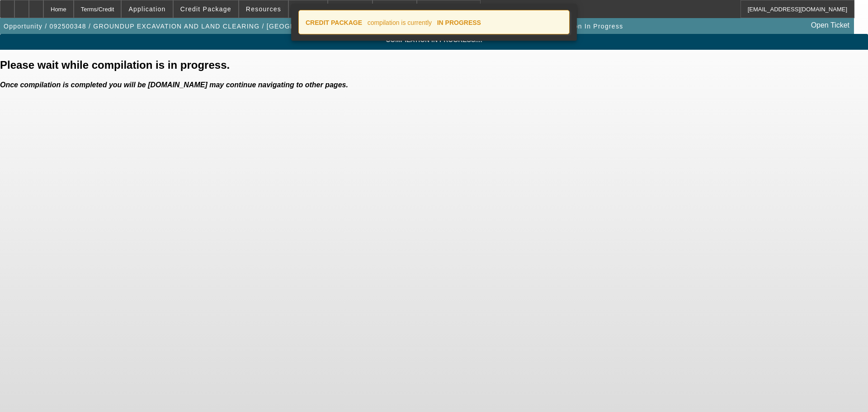  What do you see at coordinates (147, 9) in the screenshot?
I see `span: Application` at bounding box center [147, 9].